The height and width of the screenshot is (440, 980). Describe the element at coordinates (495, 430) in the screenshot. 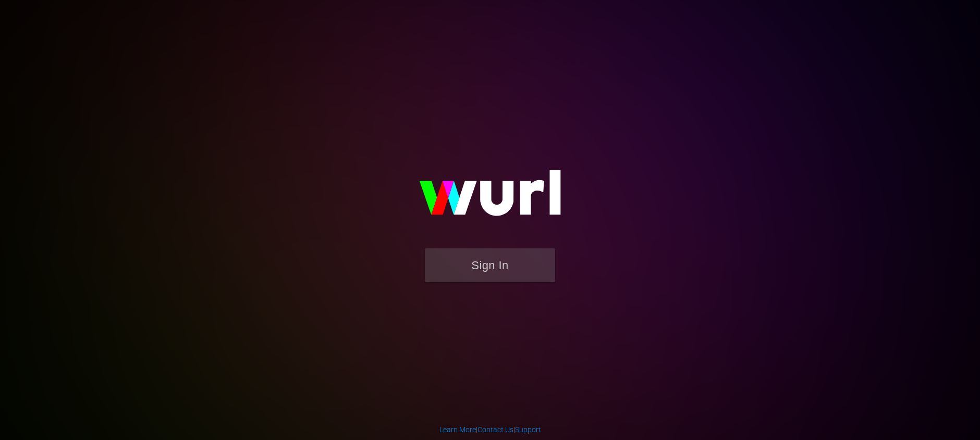

I see `a: Contact Us` at that location.